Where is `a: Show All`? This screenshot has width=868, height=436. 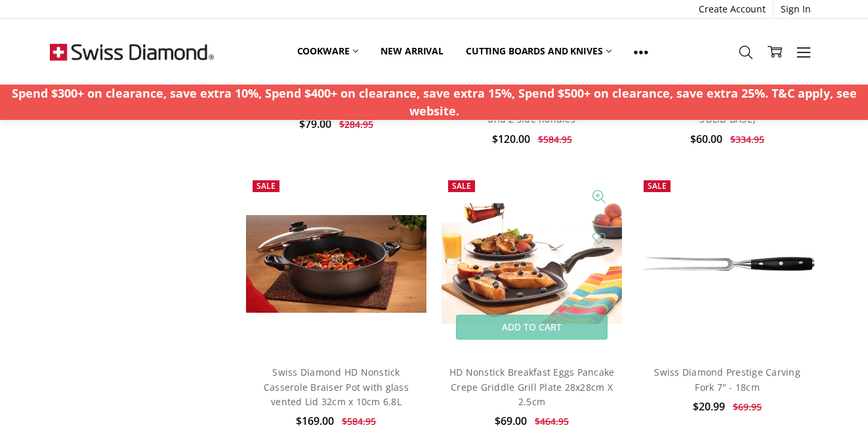 a: Show All is located at coordinates (641, 51).